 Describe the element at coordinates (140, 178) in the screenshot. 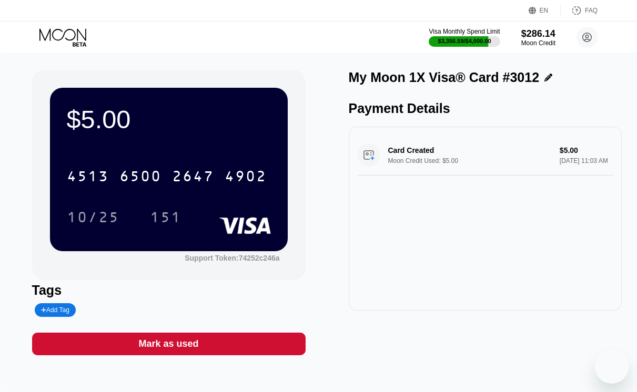

I see `div: 6500` at that location.